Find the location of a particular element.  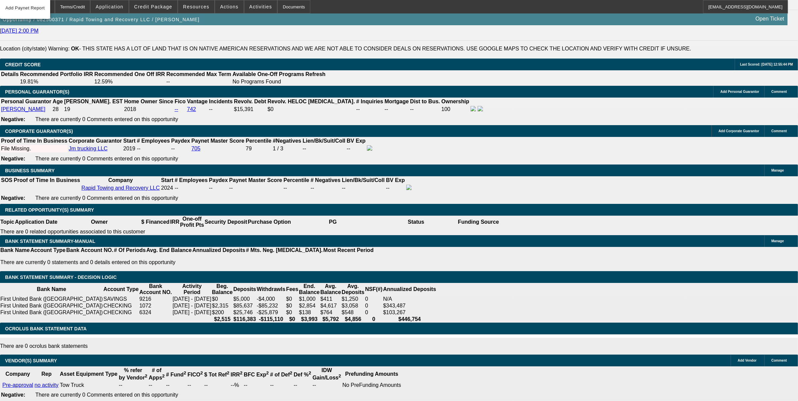

b: Ownership is located at coordinates (455, 101).